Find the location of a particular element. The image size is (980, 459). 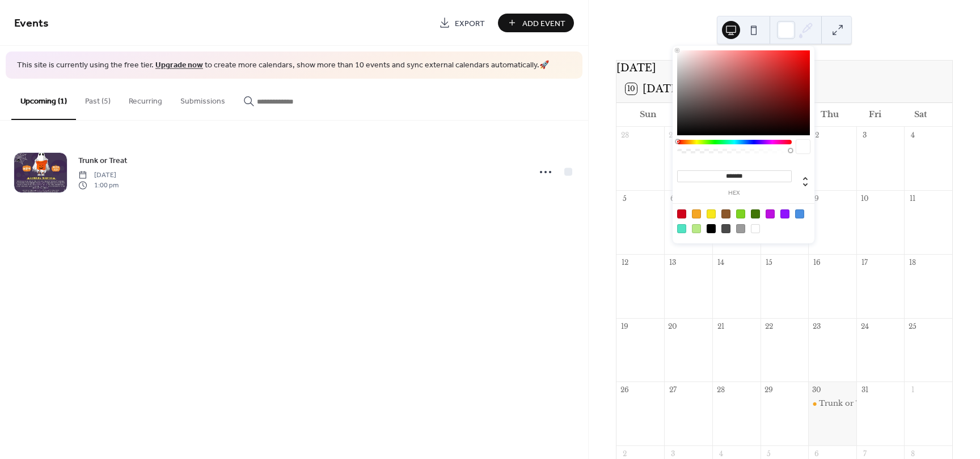

div: 18 is located at coordinates (912, 263).